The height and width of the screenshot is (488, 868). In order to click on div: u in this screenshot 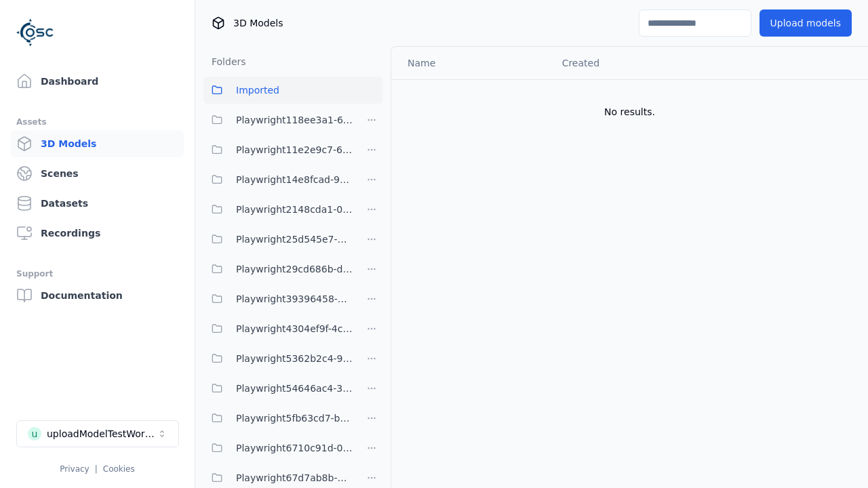, I will do `click(35, 434)`.